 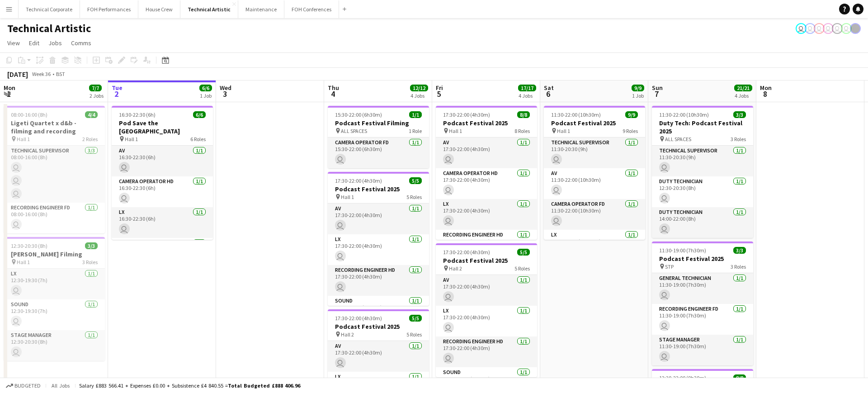 I want to click on span: 12:30-22:00 (9h30m), so click(x=682, y=378).